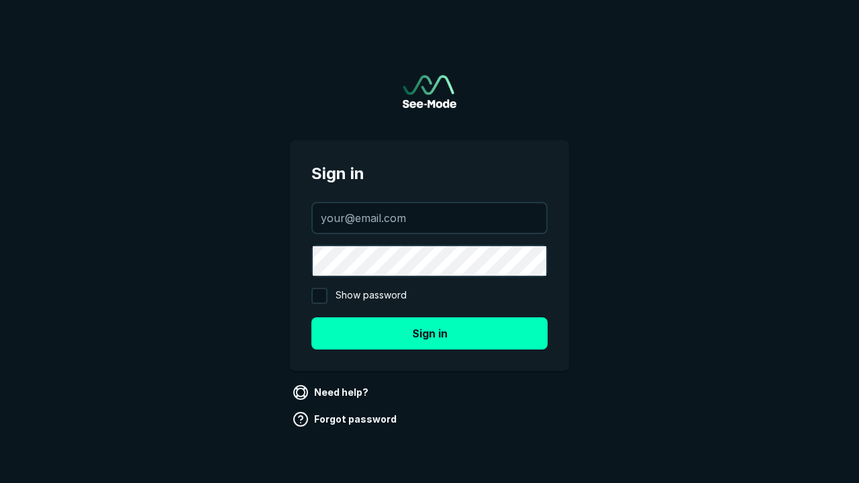  What do you see at coordinates (429, 91) in the screenshot?
I see `a: Go to sign in` at bounding box center [429, 91].